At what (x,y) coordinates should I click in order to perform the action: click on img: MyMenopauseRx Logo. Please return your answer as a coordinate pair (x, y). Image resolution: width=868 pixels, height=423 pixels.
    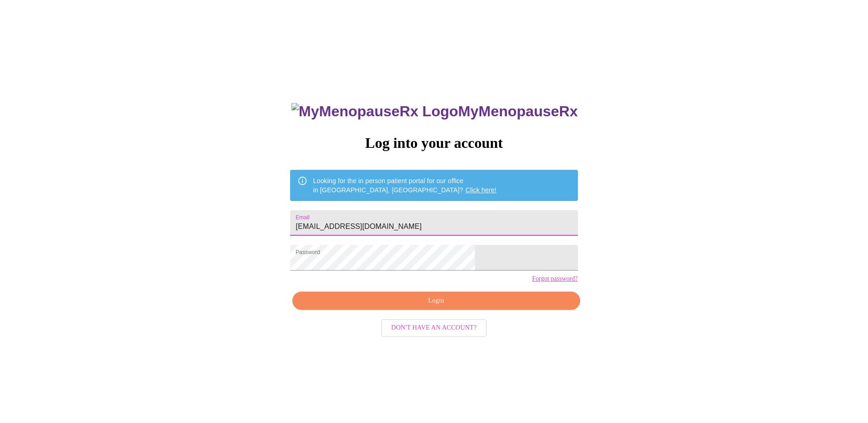
    Looking at the image, I should click on (374, 111).